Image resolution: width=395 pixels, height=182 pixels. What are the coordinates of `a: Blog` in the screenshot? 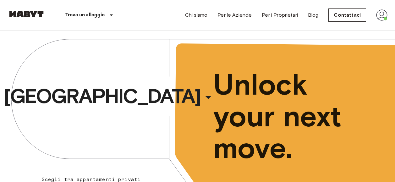 It's located at (313, 15).